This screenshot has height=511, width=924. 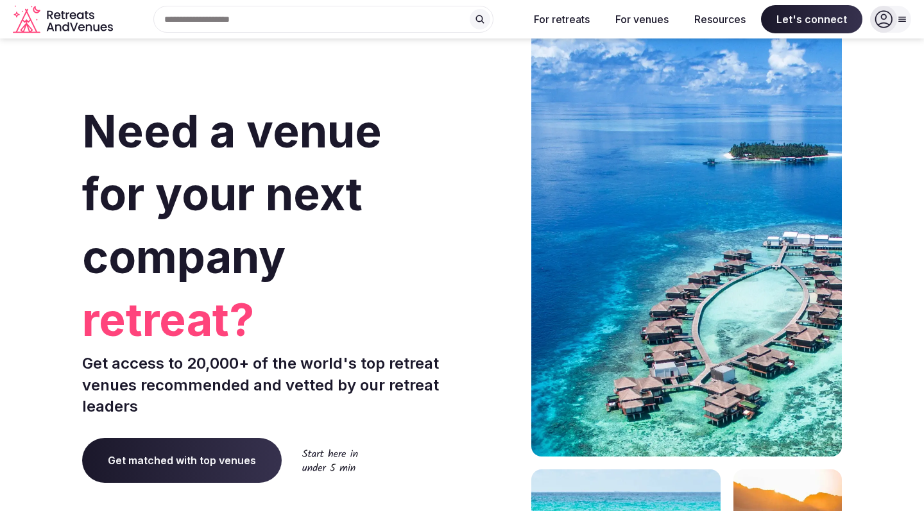 What do you see at coordinates (561, 19) in the screenshot?
I see `button: For retreats` at bounding box center [561, 19].